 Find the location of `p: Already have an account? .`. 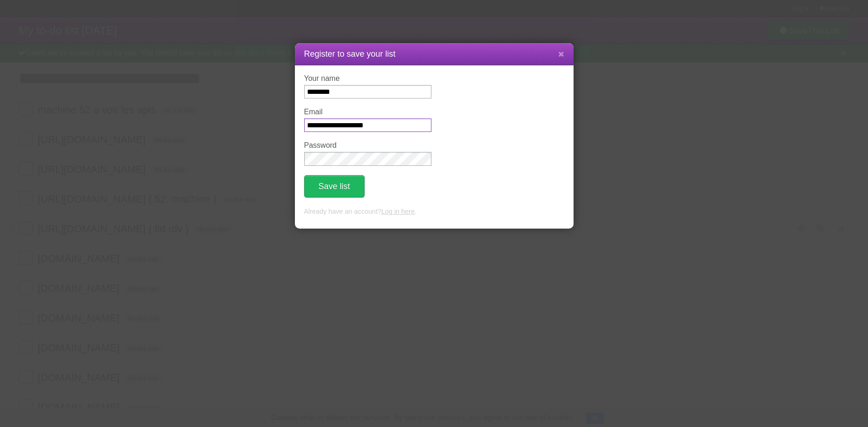

p: Already have an account? . is located at coordinates (434, 212).